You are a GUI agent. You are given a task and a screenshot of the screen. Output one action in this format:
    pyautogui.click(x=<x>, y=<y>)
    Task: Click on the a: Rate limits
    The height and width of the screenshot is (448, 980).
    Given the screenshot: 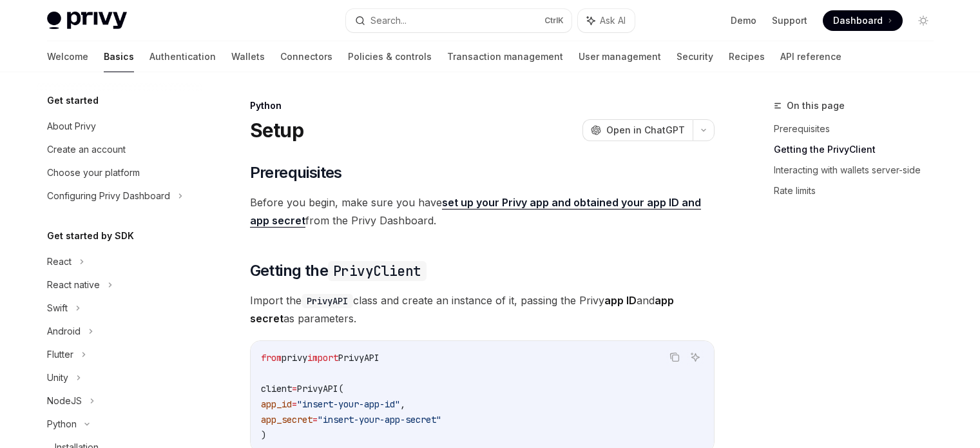 What is the action you would take?
    pyautogui.click(x=859, y=190)
    